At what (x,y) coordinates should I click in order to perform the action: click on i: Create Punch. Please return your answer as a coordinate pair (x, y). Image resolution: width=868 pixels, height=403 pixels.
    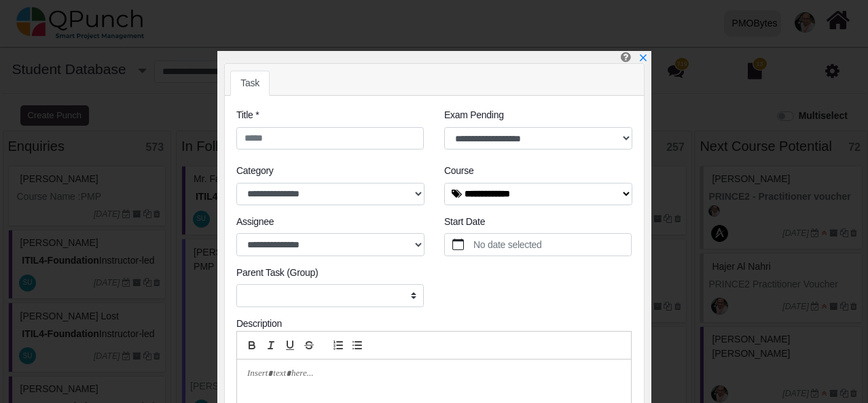
    Looking at the image, I should click on (625, 57).